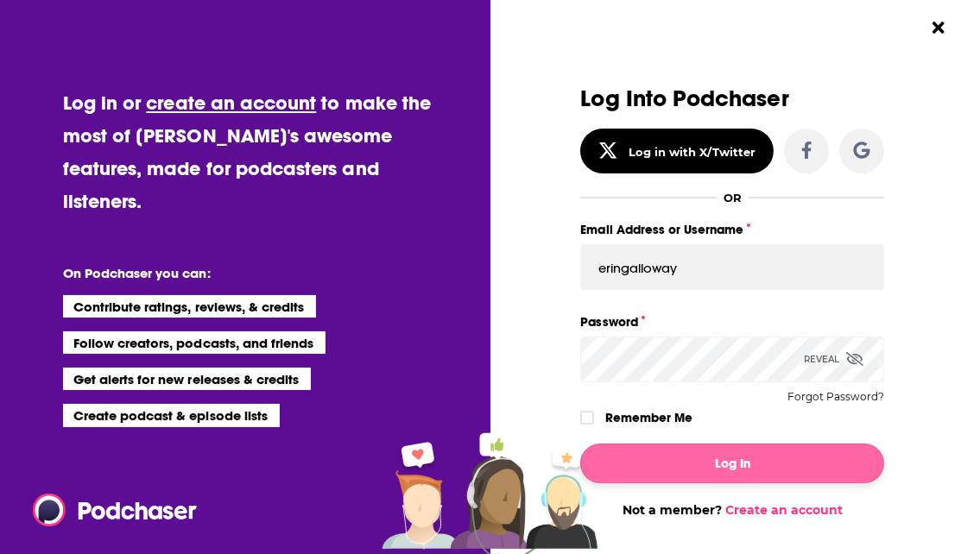  I want to click on li: On Podchaser you can:, so click(236, 273).